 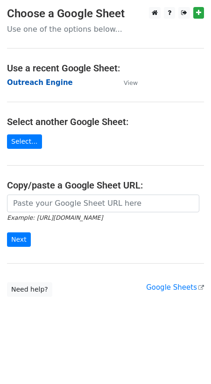 I want to click on h4: Select another Google Sheet:, so click(x=106, y=122).